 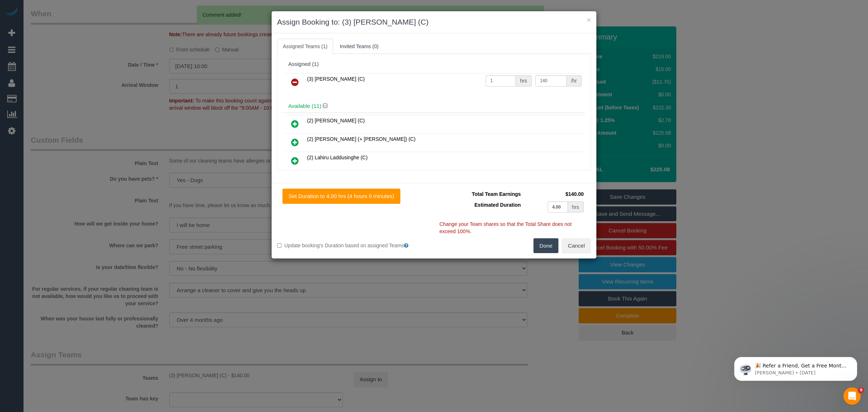 What do you see at coordinates (305, 46) in the screenshot?
I see `a: Assigned Teams (1)` at bounding box center [305, 46].